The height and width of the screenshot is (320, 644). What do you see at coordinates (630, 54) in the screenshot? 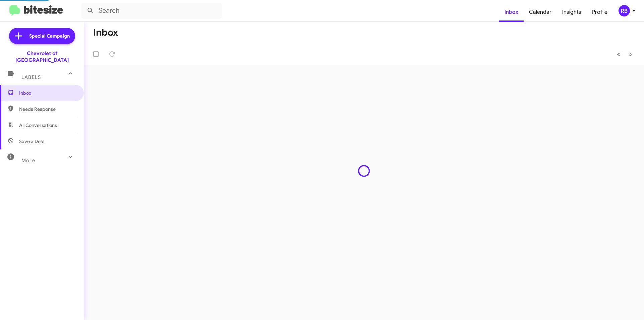
I see `button: Next` at bounding box center [630, 54].